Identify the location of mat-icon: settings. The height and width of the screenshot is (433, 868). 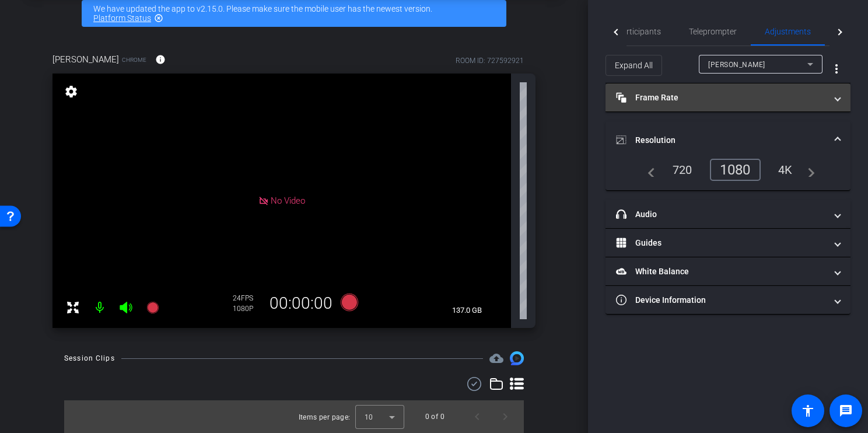
(72, 92).